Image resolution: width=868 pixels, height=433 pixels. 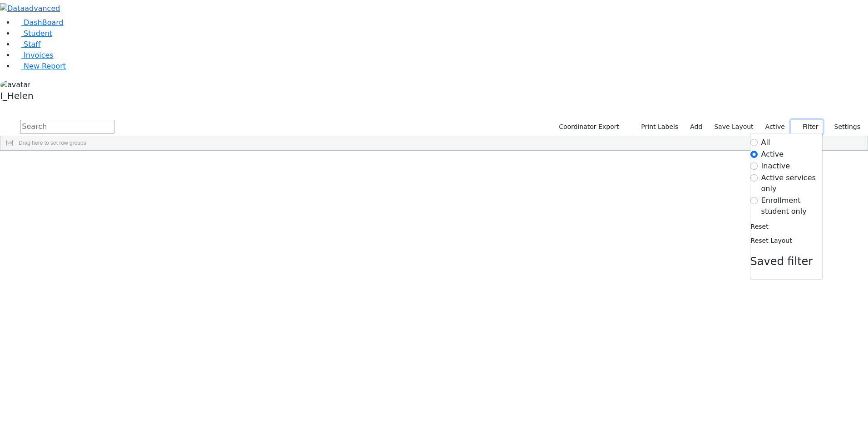 What do you see at coordinates (37, 33) in the screenshot?
I see `span: Student` at bounding box center [37, 33].